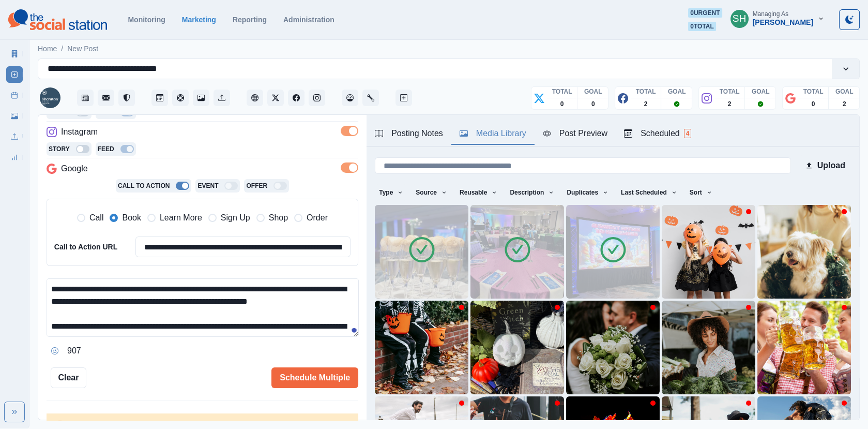 The height and width of the screenshot is (429, 868). What do you see at coordinates (276, 98) in the screenshot?
I see `a: Twitter` at bounding box center [276, 98].